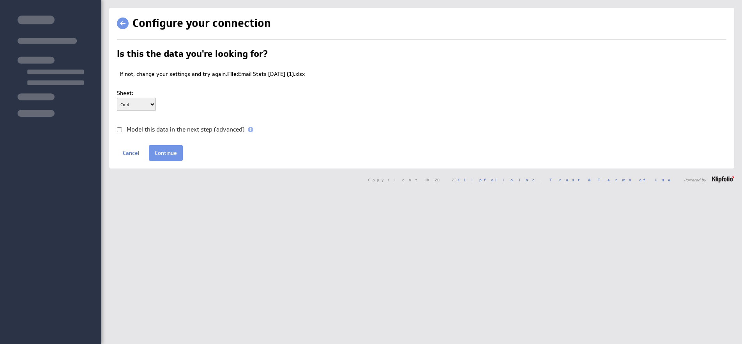 The height and width of the screenshot is (344, 742). Describe the element at coordinates (694, 180) in the screenshot. I see `span: Powered by` at that location.